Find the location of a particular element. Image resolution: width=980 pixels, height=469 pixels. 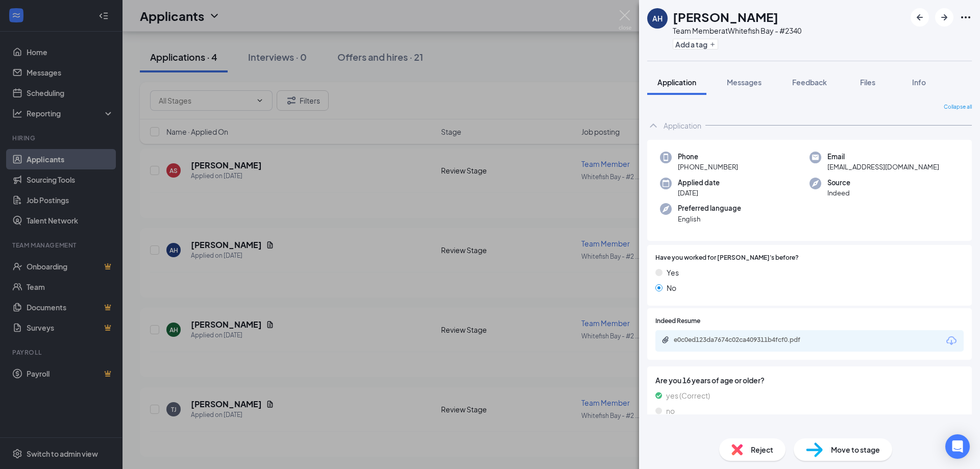

span: Move to stage is located at coordinates (856, 450).